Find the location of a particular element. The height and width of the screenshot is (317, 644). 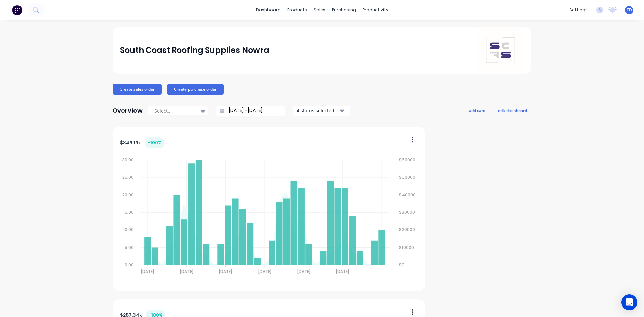

tspan: 0.00 is located at coordinates (129, 264).